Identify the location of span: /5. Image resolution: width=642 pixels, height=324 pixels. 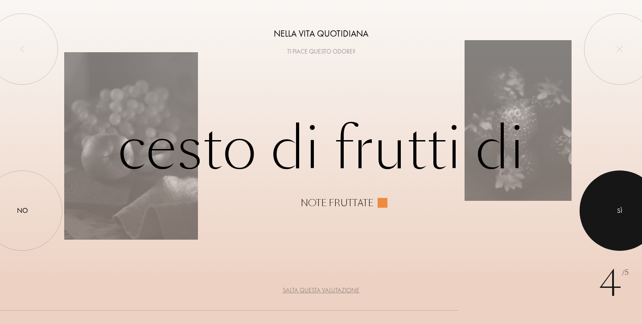
(625, 273).